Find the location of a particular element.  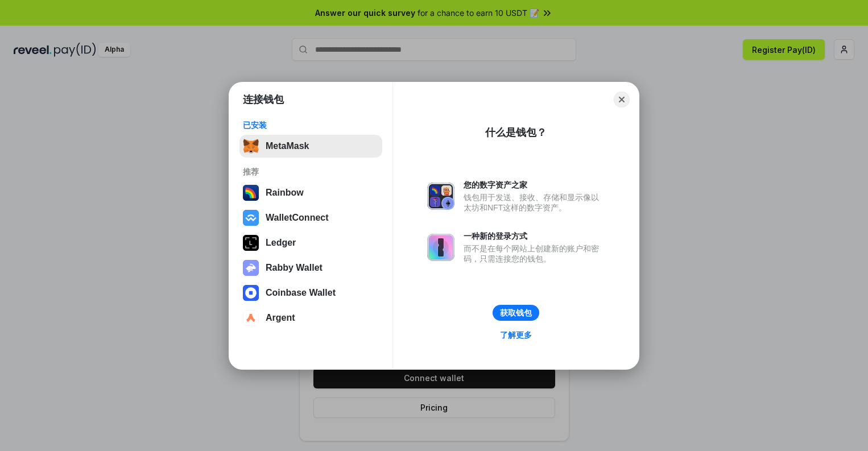

div: 一种新的登录方式 is located at coordinates (534, 236).